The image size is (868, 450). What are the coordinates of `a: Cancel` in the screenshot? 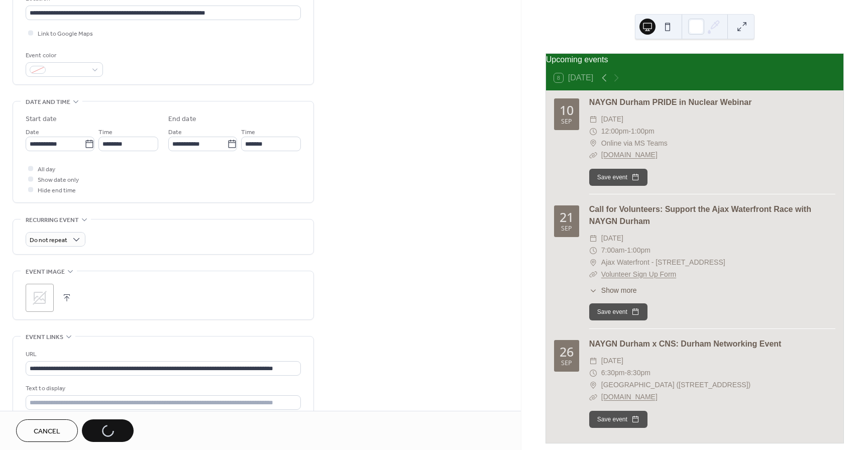 It's located at (46, 430).